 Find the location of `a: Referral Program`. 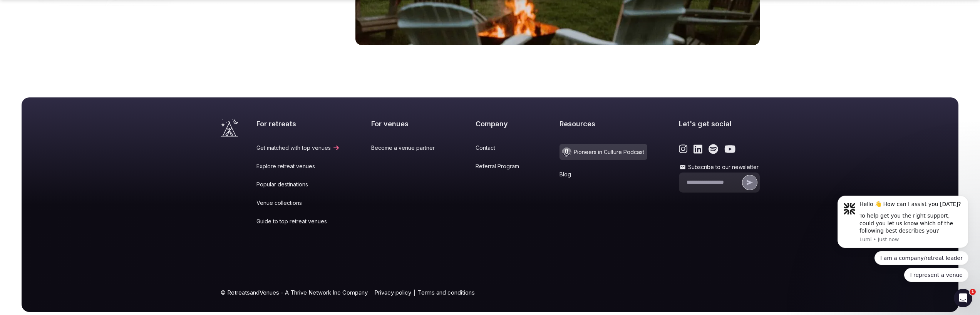

a: Referral Program is located at coordinates (502, 166).